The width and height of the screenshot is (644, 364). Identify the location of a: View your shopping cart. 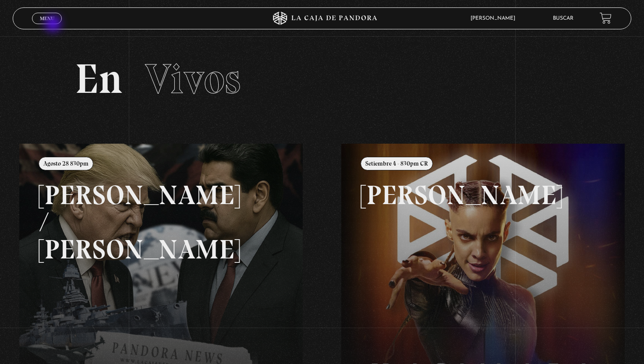
(605, 18).